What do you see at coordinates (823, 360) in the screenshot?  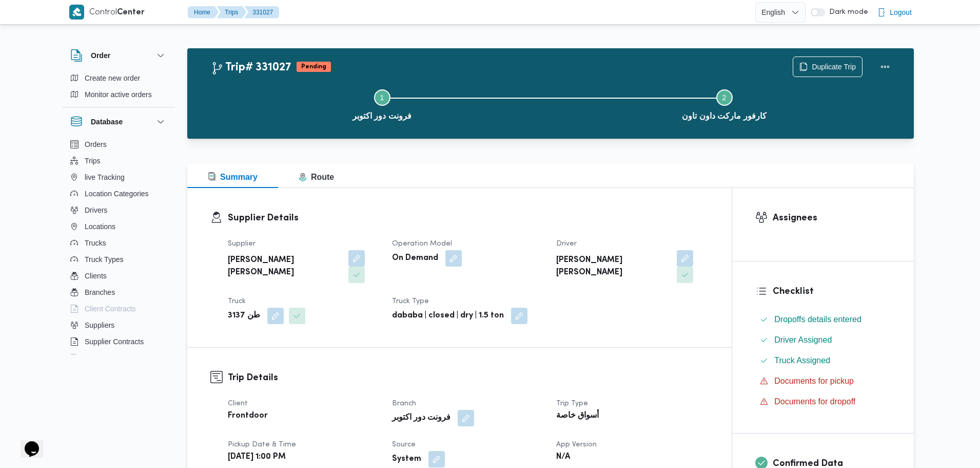 I see `button: Truck Assigned` at bounding box center [823, 360].